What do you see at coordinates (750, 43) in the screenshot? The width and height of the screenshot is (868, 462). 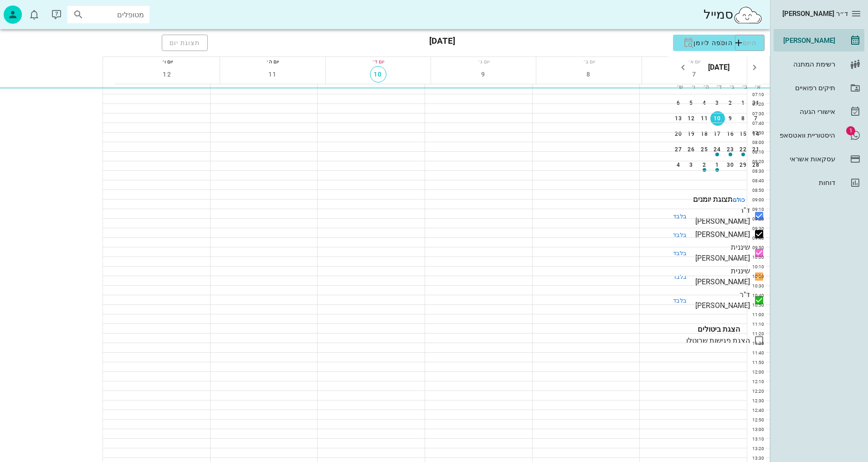 I see `span: היום` at bounding box center [750, 43].